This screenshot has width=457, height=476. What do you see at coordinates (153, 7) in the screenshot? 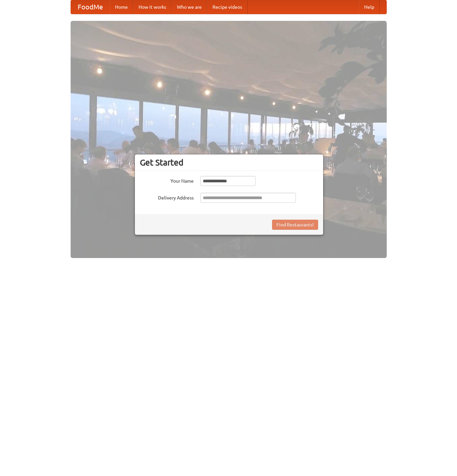
I see `a: How it works` at bounding box center [153, 7].